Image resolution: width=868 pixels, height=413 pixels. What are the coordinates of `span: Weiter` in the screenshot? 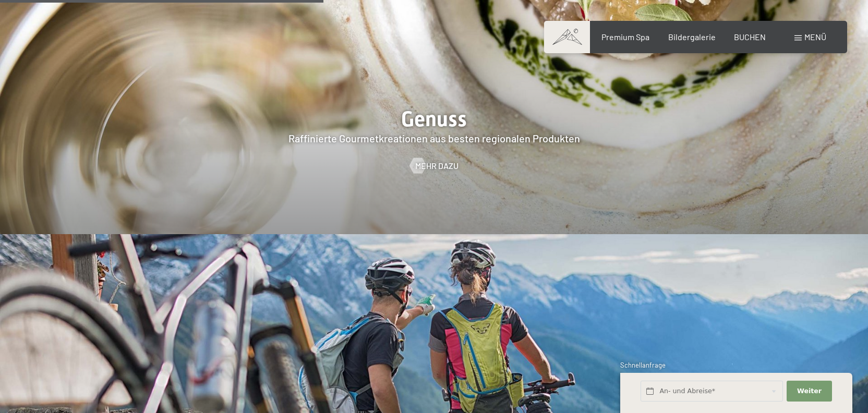 It's located at (809, 391).